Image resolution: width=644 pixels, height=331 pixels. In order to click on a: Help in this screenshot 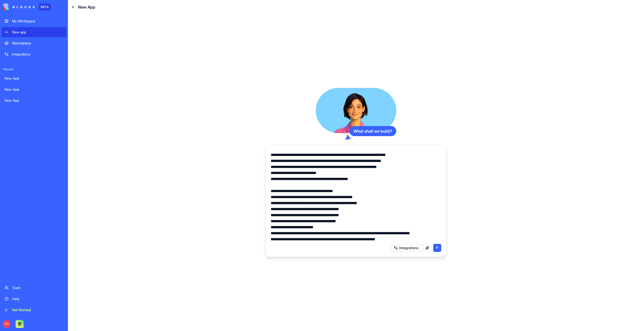, I will do `click(34, 299)`.